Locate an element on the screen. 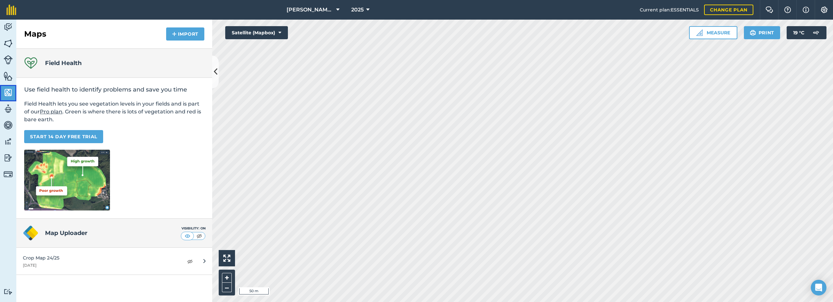 This screenshot has width=833, height=302. img: fieldmargin Logo is located at coordinates (11, 10).